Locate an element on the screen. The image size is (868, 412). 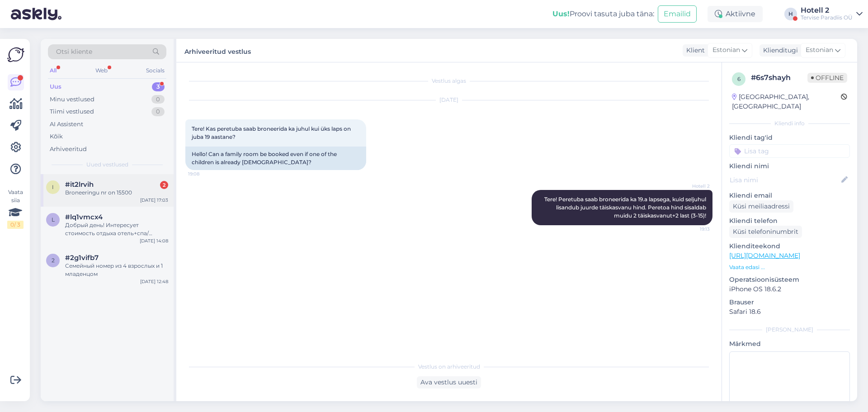
div: Klienditugi is located at coordinates (778, 51).